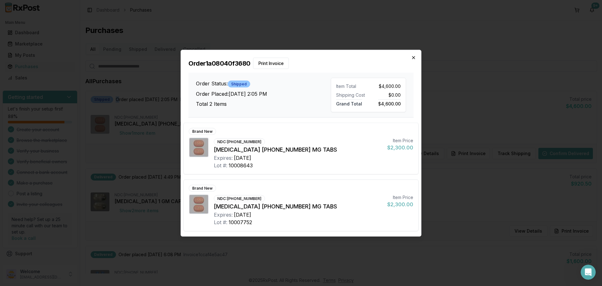  Describe the element at coordinates (386, 95) in the screenshot. I see `div: $0.00` at that location.